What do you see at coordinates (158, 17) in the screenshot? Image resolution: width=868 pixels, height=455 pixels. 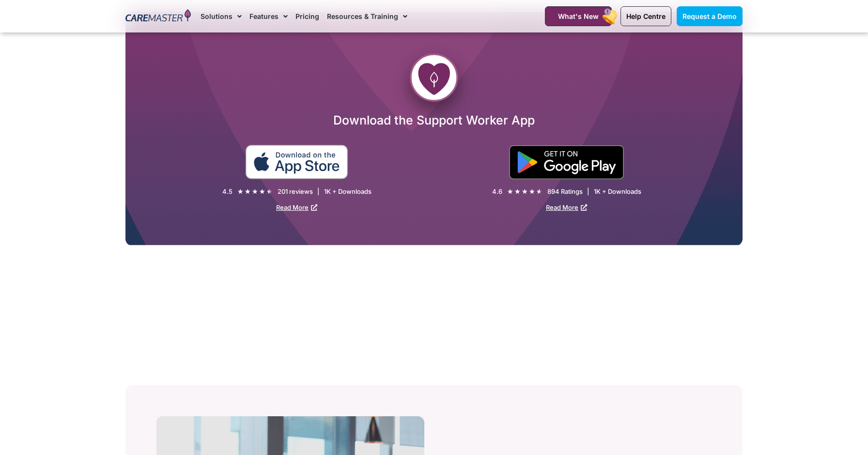 I see `img: CareMaster Logo` at bounding box center [158, 17].